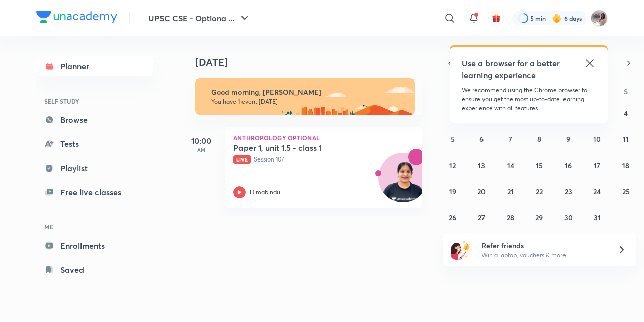  What do you see at coordinates (511, 191) in the screenshot?
I see `button: October 21, 2025` at bounding box center [511, 191].